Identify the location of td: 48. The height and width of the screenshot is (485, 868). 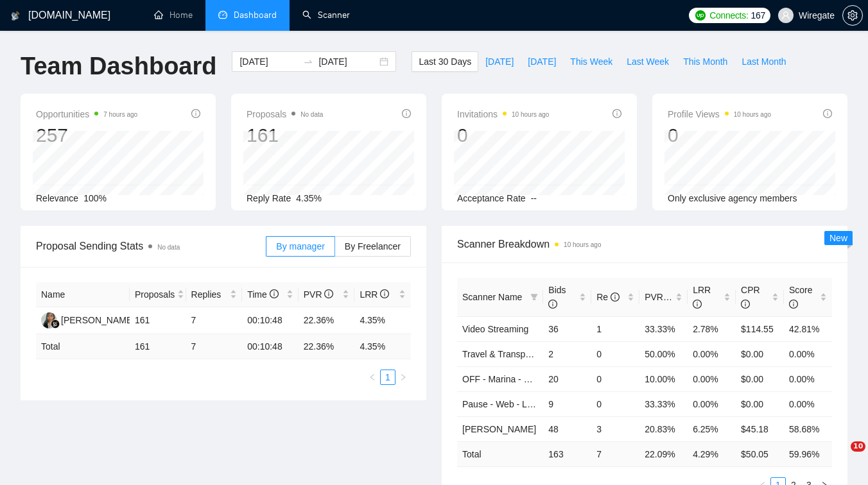
(567, 429).